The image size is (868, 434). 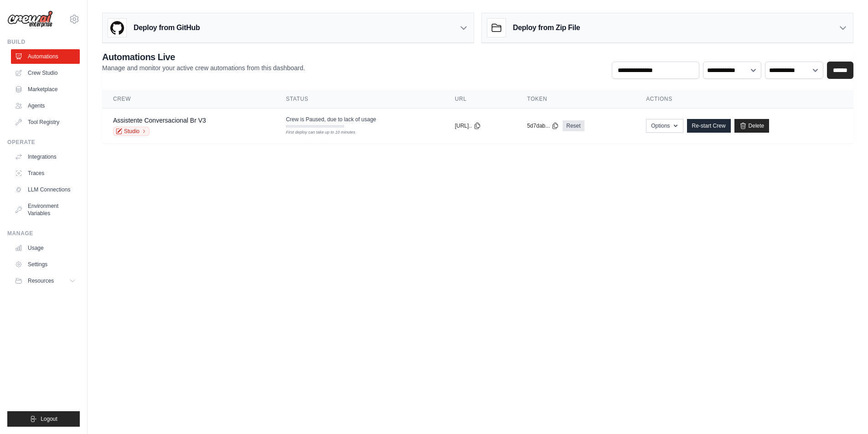 What do you see at coordinates (45, 73) in the screenshot?
I see `a: Crew Studio` at bounding box center [45, 73].